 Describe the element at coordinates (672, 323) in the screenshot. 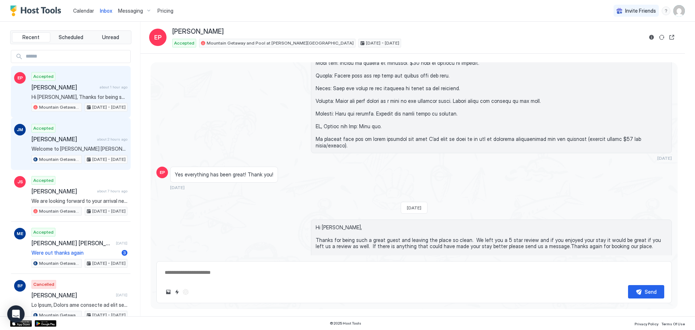

I see `a: Terms Of Use` at that location.